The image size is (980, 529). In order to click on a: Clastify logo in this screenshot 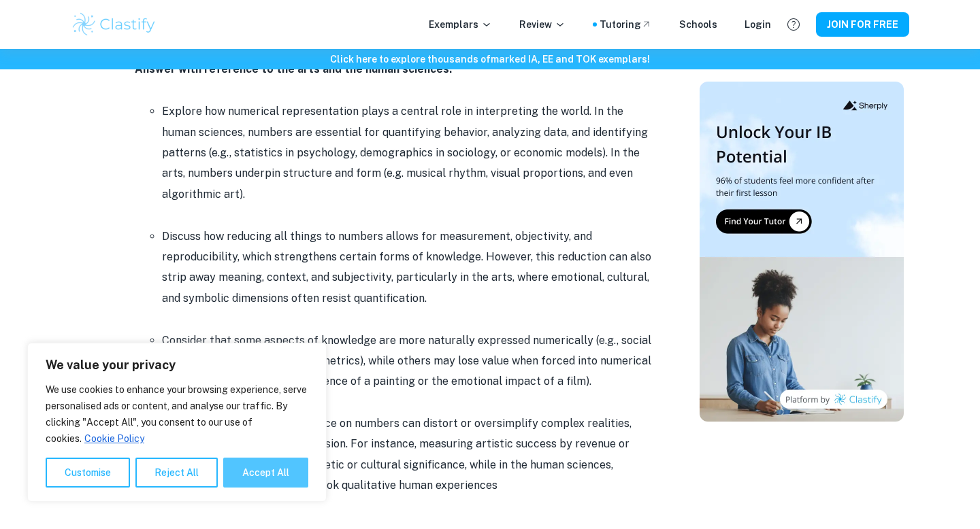, I will do `click(113, 25)`.